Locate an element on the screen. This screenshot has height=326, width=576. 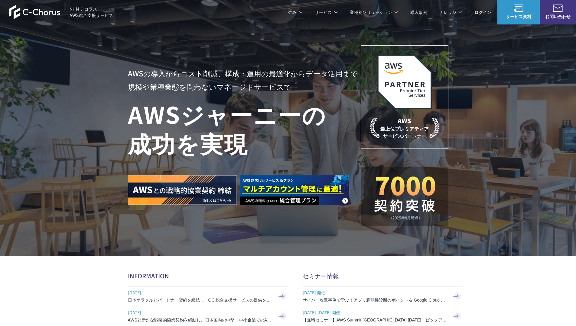
h3: AWSと新たな戦略的協業契約を締結し、日本国内の中堅・中小企業でのAWS活用を加速 is located at coordinates (200, 320).